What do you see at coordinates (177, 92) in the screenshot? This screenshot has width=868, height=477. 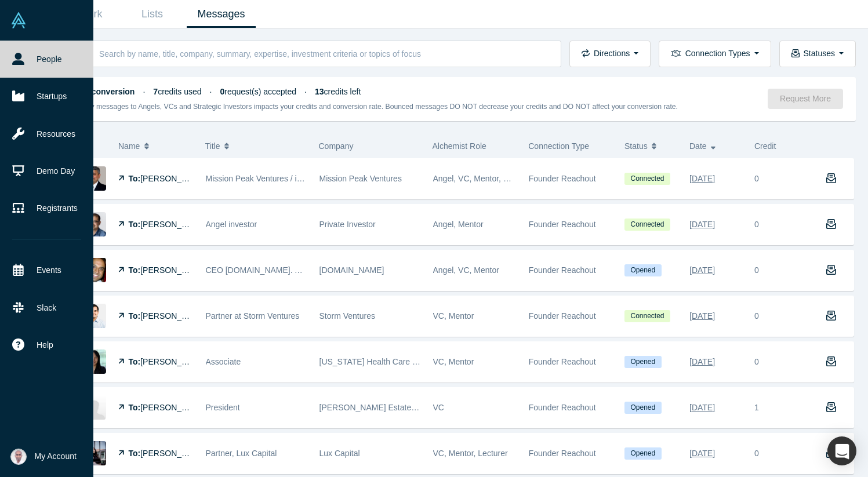 I see `span: credits used` at bounding box center [177, 92].